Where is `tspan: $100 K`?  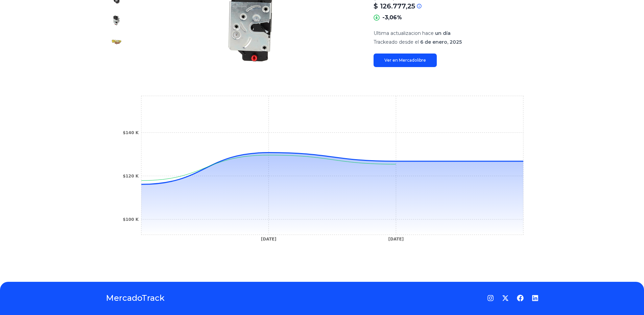
tspan: $100 K is located at coordinates (131, 219).